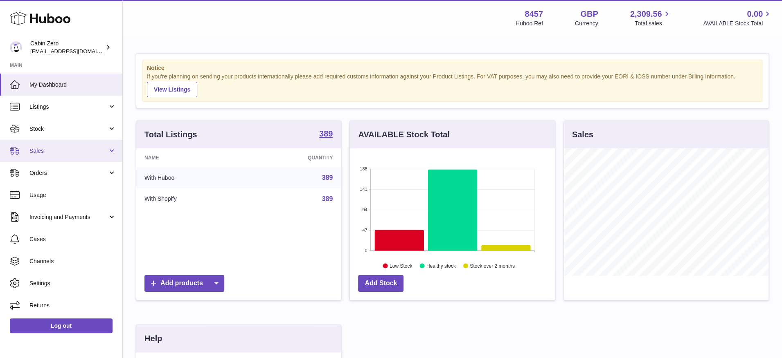 The image size is (782, 358). What do you see at coordinates (294, 158) in the screenshot?
I see `th: Quantity` at bounding box center [294, 158].